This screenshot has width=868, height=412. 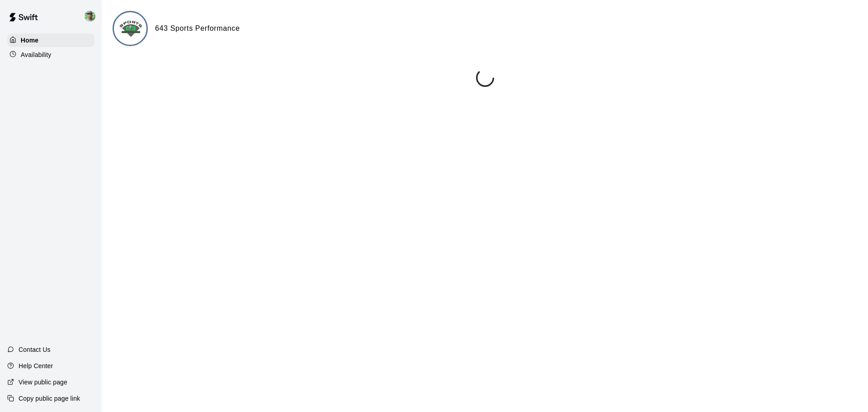 I want to click on h6: 643 Sports Performance, so click(x=198, y=28).